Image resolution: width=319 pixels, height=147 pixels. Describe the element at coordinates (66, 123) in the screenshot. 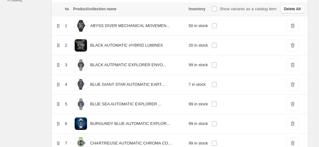

I see `span: 6` at that location.